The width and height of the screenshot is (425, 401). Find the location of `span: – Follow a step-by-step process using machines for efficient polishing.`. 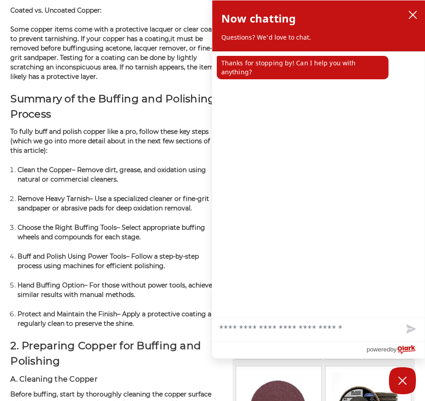

span: – Follow a step-by-step process using machines for efficient polishing. is located at coordinates (108, 261).